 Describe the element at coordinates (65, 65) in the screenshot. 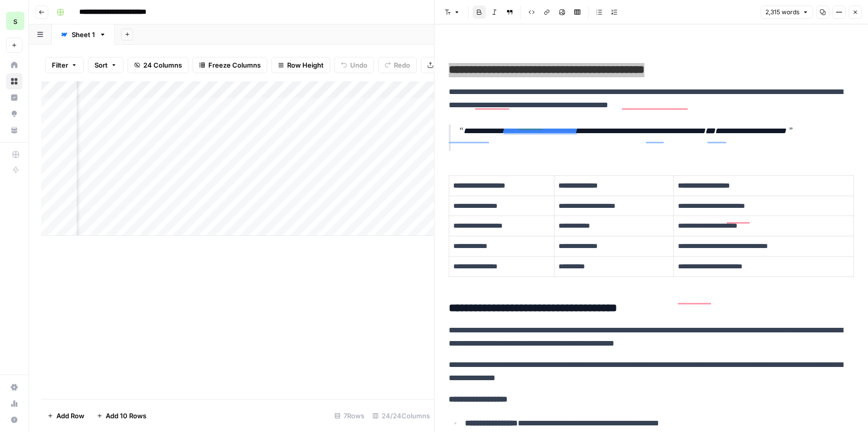

I see `button: Filter` at that location.